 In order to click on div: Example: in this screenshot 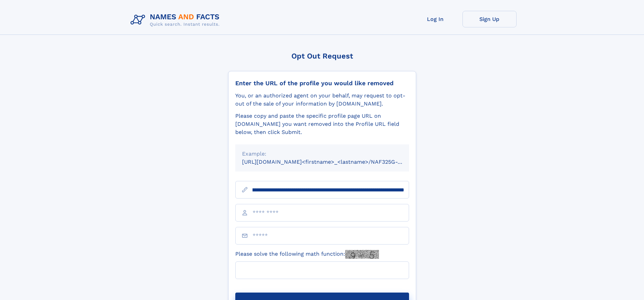, I will do `click(322, 154)`.